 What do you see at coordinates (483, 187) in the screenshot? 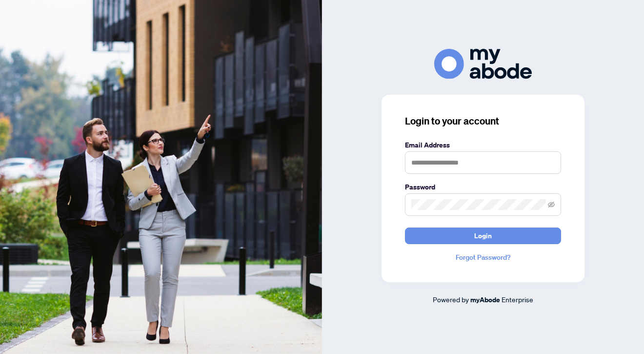
I see `label: Password` at bounding box center [483, 187].